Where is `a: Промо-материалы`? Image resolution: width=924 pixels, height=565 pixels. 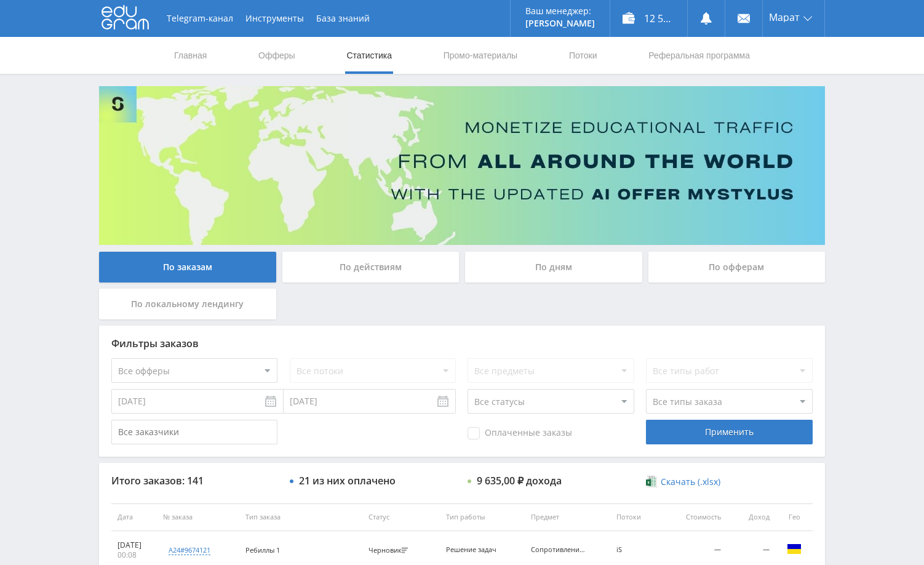
a: Промо-материалы is located at coordinates (480, 55).